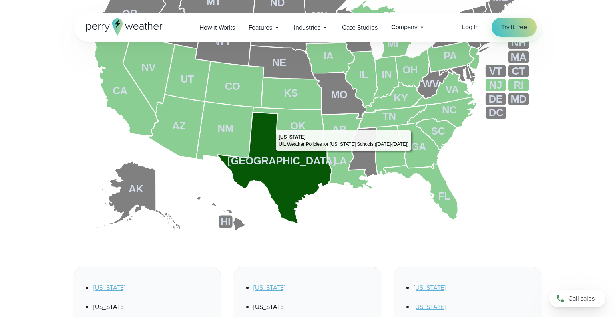 The width and height of the screenshot is (615, 317). I want to click on tspan: OK, so click(299, 126).